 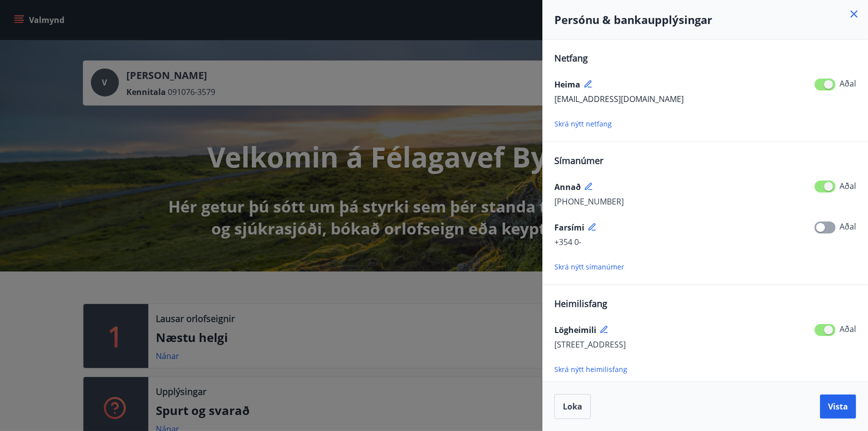 What do you see at coordinates (579, 161) in the screenshot?
I see `span: Símanúmer` at bounding box center [579, 161].